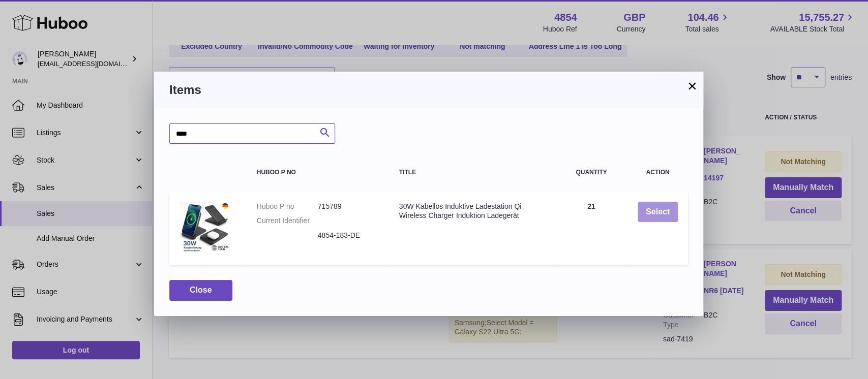  I want to click on span: Close, so click(201, 289).